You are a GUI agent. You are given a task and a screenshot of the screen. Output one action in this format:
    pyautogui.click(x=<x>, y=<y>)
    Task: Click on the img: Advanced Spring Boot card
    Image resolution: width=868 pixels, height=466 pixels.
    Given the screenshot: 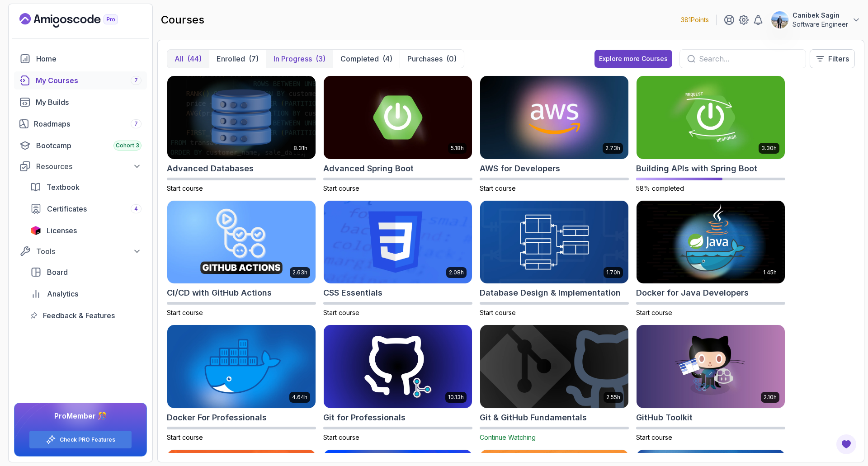 What is the action you would take?
    pyautogui.click(x=398, y=118)
    